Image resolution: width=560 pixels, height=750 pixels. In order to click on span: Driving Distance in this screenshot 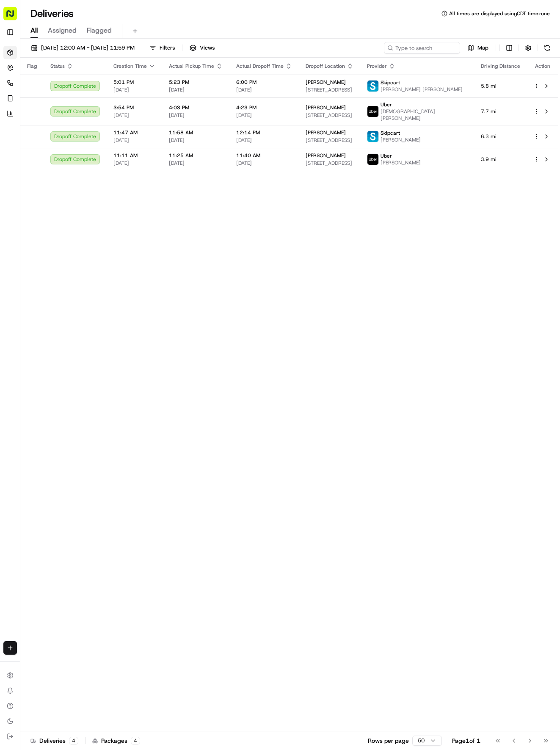, I will do `click(501, 67)`.